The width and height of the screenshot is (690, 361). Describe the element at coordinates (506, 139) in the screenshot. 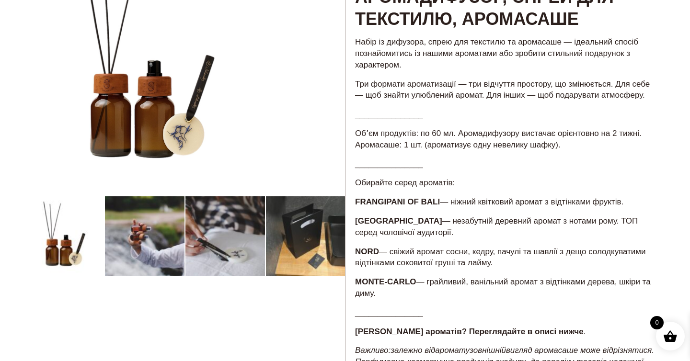

I see `p: Обʼєм продуктів: по 60 мл. Аромадифузору вистачає орієнтовно на 2 тижні. Аромасаше: 1 шт. (аромат...` at that location.